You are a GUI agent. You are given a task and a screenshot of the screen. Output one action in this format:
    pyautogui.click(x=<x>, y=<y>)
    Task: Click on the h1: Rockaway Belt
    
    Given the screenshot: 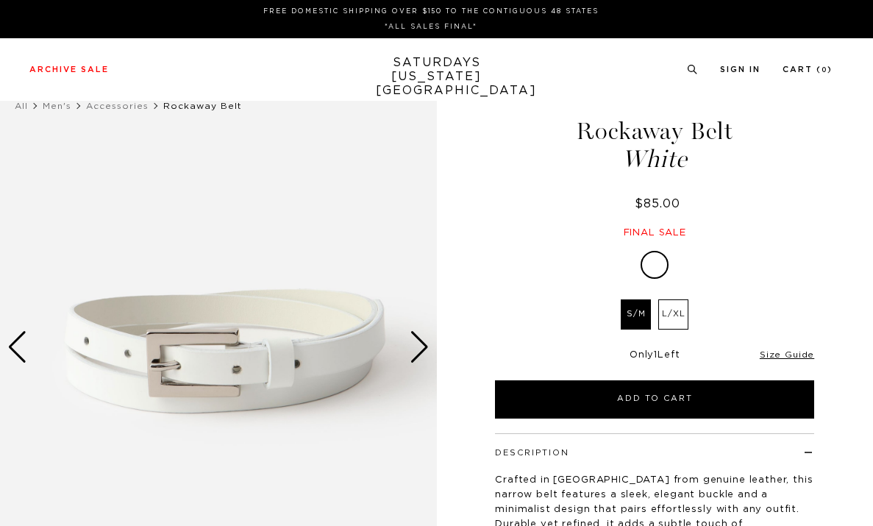 What is the action you would take?
    pyautogui.click(x=655, y=145)
    